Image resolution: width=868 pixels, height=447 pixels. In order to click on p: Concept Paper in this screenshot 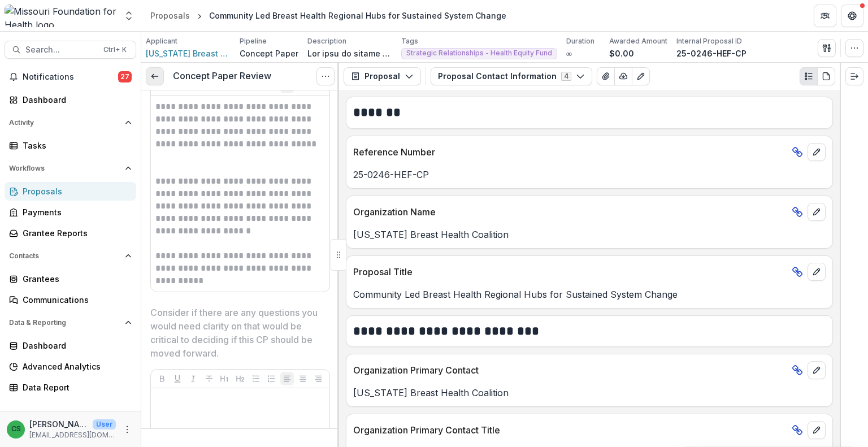, I will do `click(269, 53)`.